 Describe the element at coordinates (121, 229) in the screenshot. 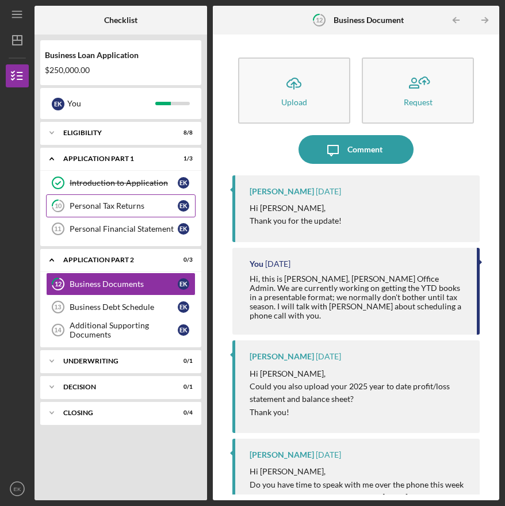

I see `a: 11Personal Financial StatementEK` at that location.